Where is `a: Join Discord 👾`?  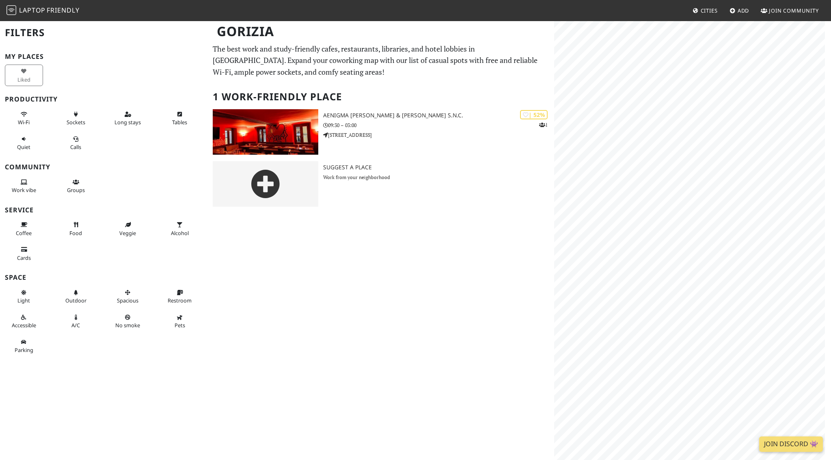 a: Join Discord 👾 is located at coordinates (791, 444).